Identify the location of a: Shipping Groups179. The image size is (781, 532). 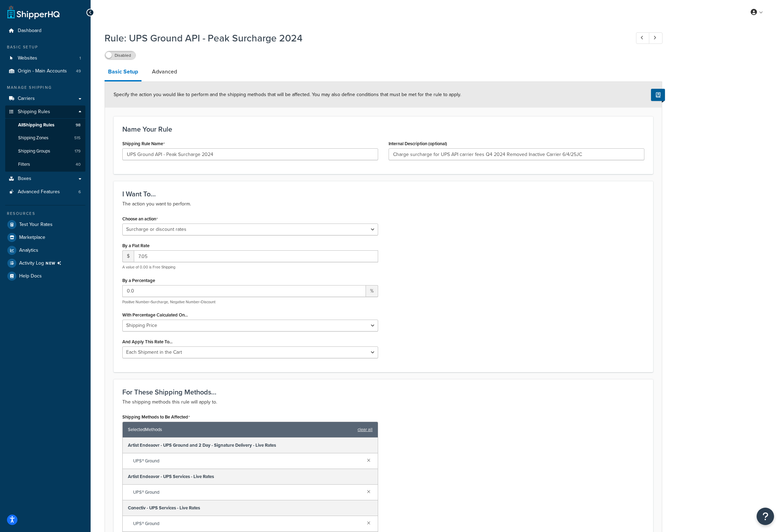
(45, 151).